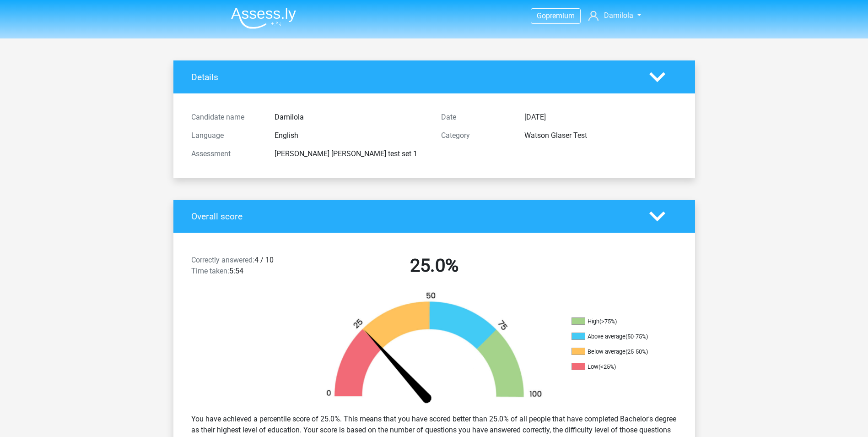 This screenshot has height=437, width=868. What do you see at coordinates (413, 216) in the screenshot?
I see `h4: Overall score` at bounding box center [413, 216].